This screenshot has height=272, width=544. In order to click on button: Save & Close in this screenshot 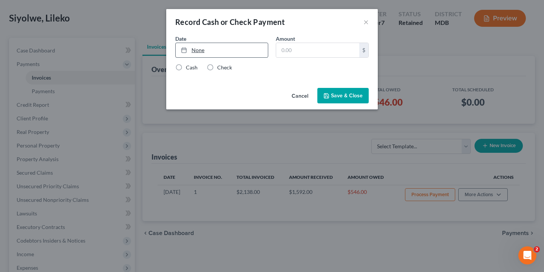, I will do `click(343, 96)`.